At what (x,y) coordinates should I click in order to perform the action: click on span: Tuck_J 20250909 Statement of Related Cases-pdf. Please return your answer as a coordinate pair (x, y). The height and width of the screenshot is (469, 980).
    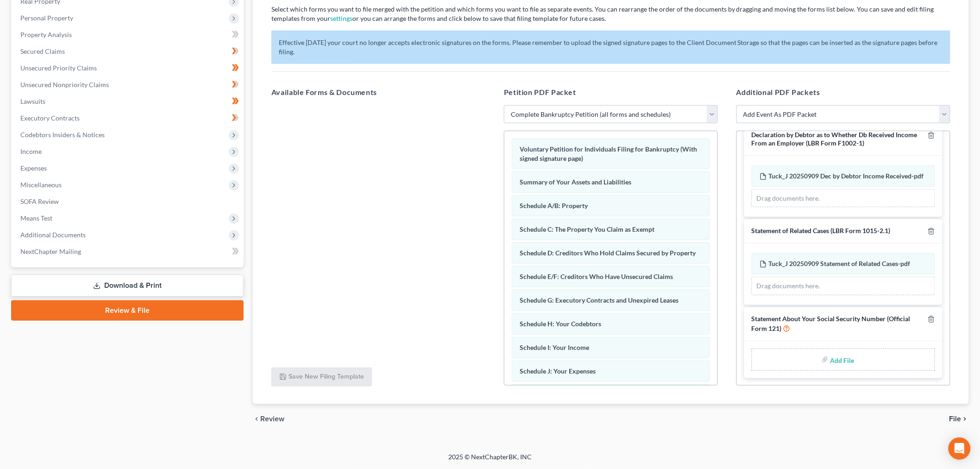
    Looking at the image, I should click on (840, 263).